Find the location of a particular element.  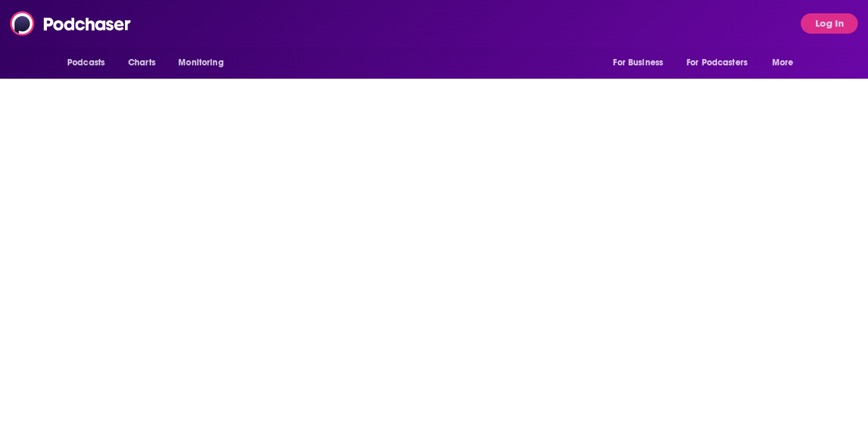

span: For Podcasters is located at coordinates (717, 63).